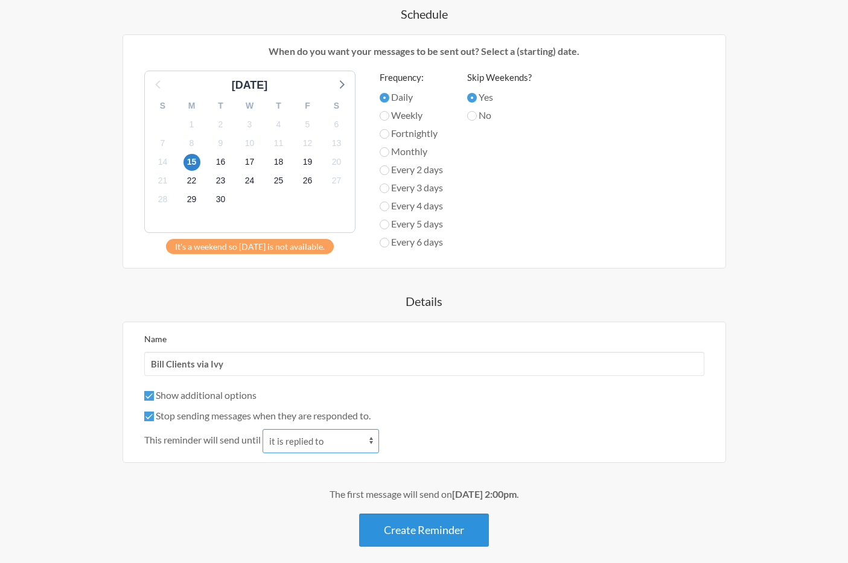 Image resolution: width=848 pixels, height=563 pixels. What do you see at coordinates (424, 51) in the screenshot?
I see `p: When do you want your messages to be sent out? Select a (starting) date.` at bounding box center [424, 51].